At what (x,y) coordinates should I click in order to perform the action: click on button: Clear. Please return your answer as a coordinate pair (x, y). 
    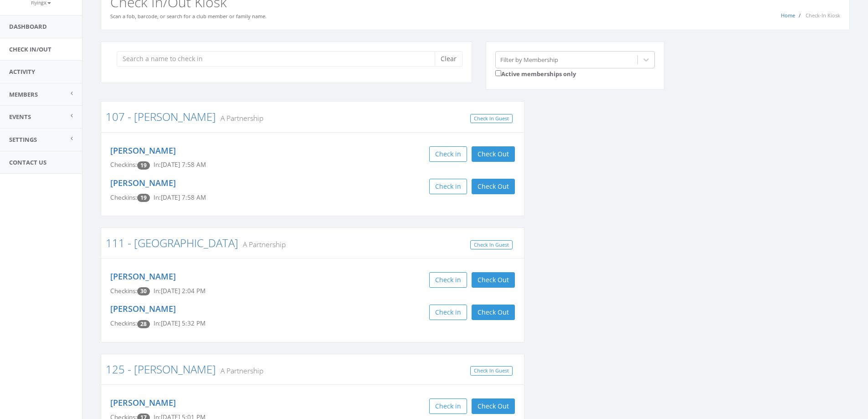
    Looking at the image, I should click on (448, 58).